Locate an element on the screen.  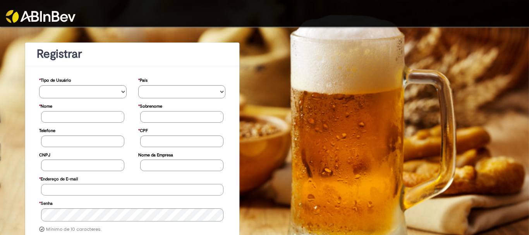
label: Telefone is located at coordinates (47, 130).